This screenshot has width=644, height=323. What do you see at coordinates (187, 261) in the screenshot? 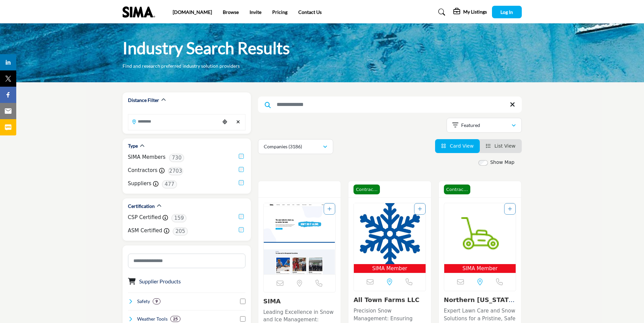
I see `input: Search Category` at bounding box center [187, 261].